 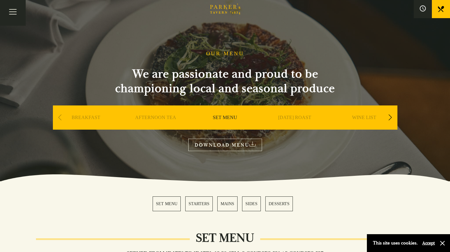 I want to click on a: SET MENU, so click(x=225, y=127).